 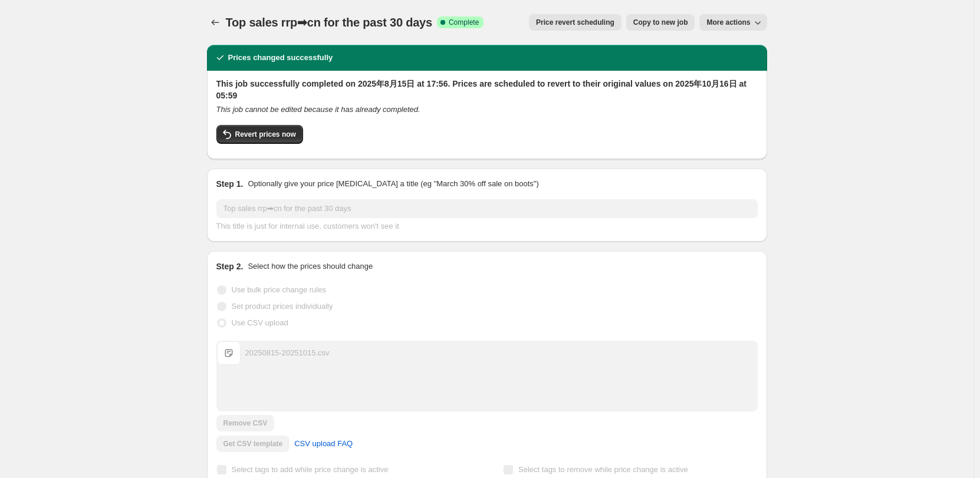 I want to click on h2: Step 1., so click(x=230, y=184).